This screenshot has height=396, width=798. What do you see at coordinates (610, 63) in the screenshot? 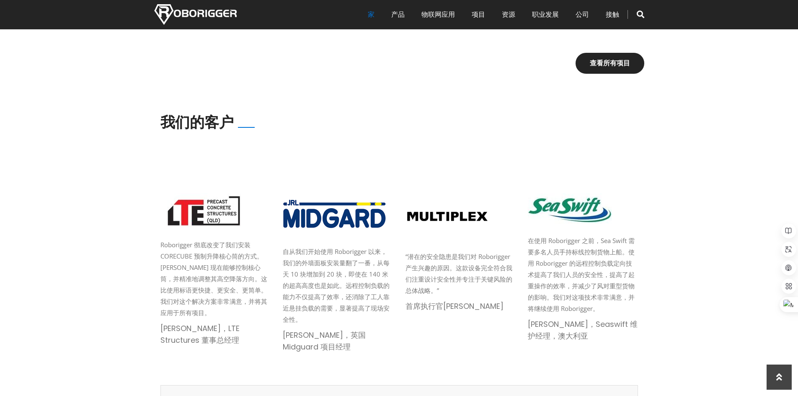
I see `font: 查看所有项目` at bounding box center [610, 63].